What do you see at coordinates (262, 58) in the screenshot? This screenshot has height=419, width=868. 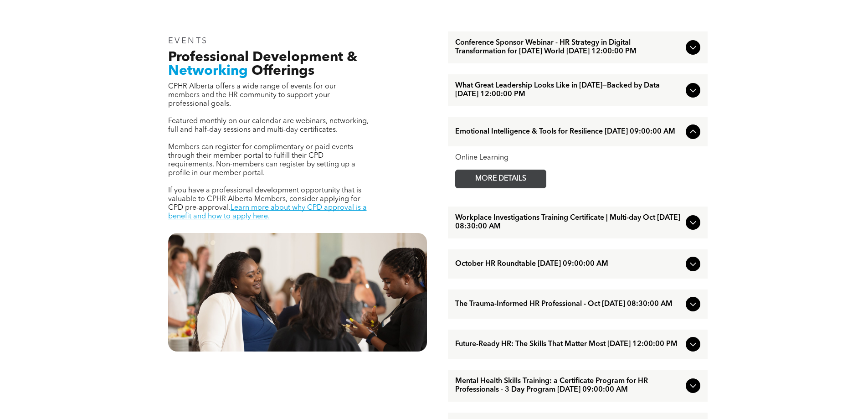 I see `span: Professional Development &` at bounding box center [262, 58].